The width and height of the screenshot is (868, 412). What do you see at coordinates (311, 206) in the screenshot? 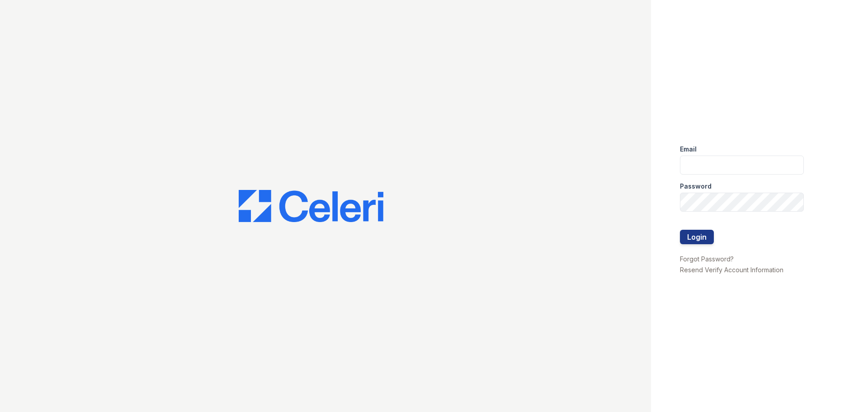
I see `img: CE_Logo_Blue-a8612792a0a2168367f1c8372b55b34899dd931a85d93a1a3d3e32e68fde9ad4.png` at bounding box center [311, 206].